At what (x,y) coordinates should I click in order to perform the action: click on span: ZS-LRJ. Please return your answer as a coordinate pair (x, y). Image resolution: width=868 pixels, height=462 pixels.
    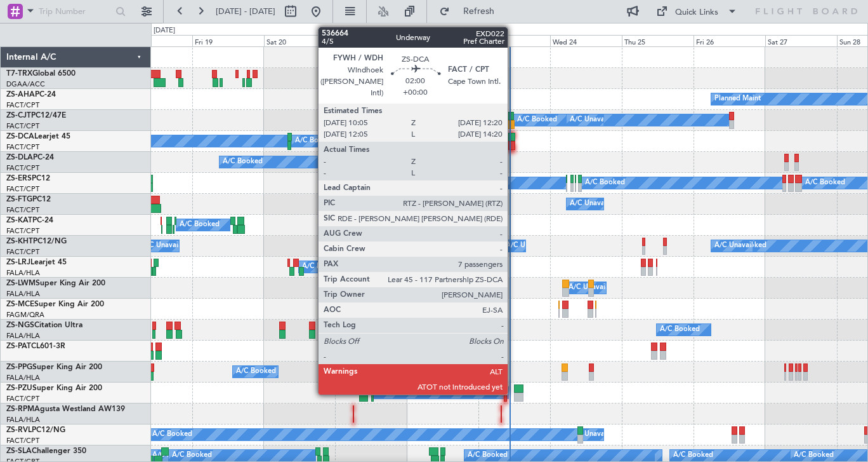
    Looking at the image, I should click on (18, 262).